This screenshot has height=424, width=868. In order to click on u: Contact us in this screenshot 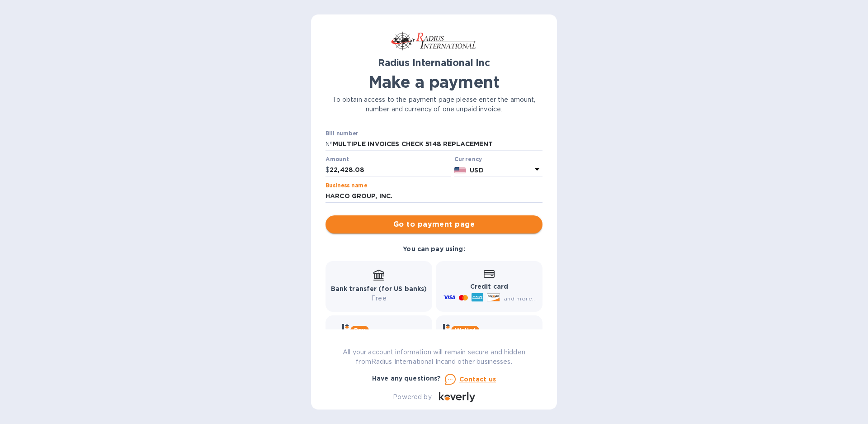, I will do `click(478, 379)`.